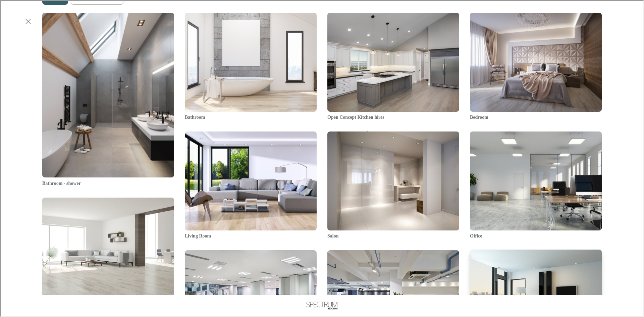 The width and height of the screenshot is (644, 317). Describe the element at coordinates (392, 116) in the screenshot. I see `h3: Open Concept Kitchen hires` at that location.